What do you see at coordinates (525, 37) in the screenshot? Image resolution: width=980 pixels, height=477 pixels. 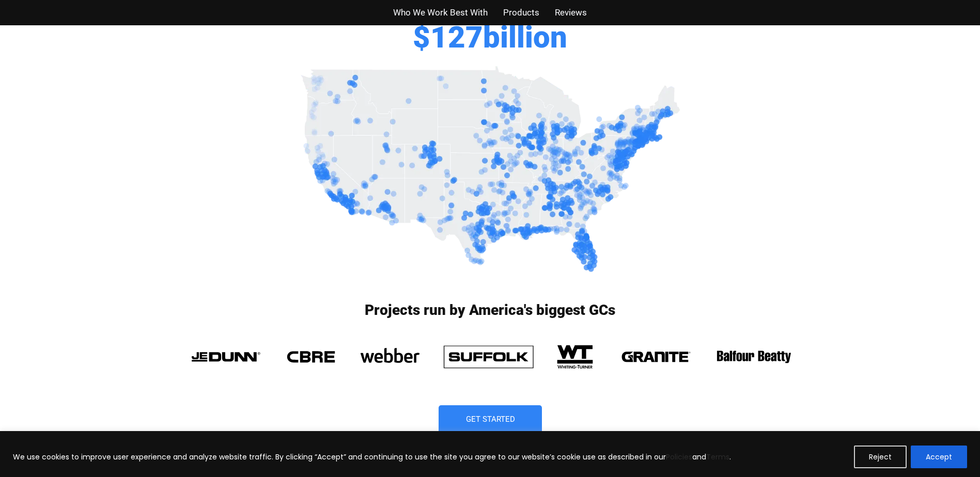 I see `span: billion` at bounding box center [525, 37].